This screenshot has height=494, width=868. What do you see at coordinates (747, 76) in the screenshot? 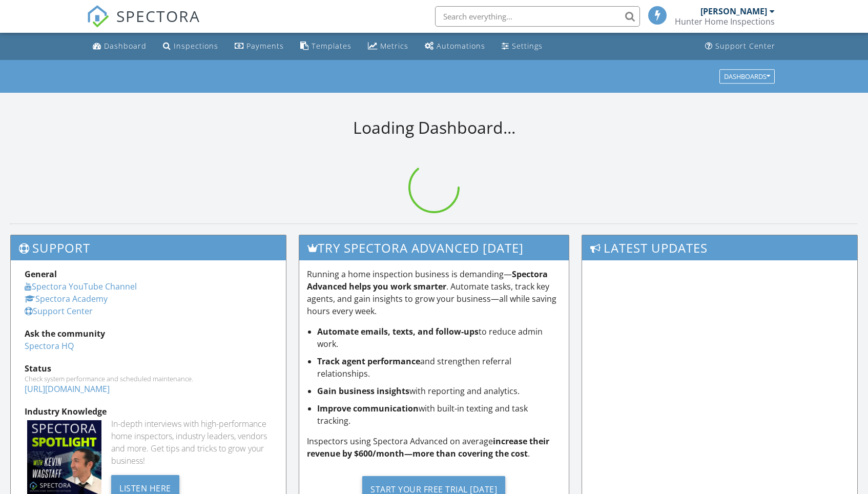
I see `div: Dashboards` at bounding box center [747, 76].